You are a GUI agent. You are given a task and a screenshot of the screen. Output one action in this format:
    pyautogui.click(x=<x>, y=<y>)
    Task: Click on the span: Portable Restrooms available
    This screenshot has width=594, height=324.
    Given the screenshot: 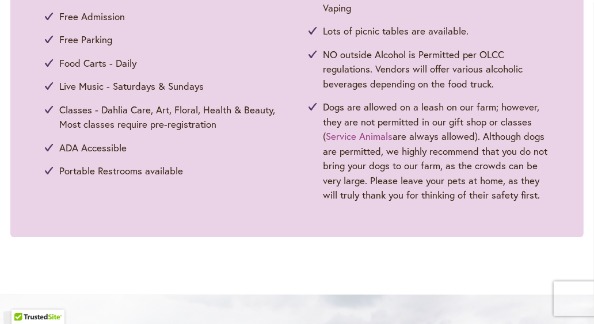 What is the action you would take?
    pyautogui.click(x=121, y=171)
    